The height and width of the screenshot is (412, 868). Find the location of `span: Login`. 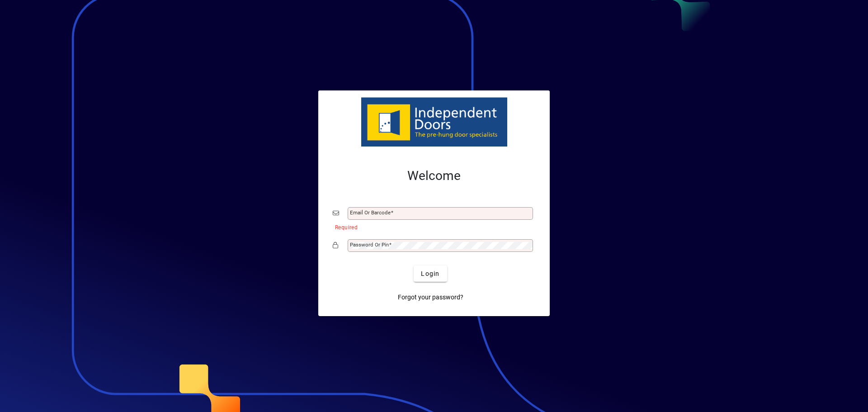

span: Login is located at coordinates (430, 274).